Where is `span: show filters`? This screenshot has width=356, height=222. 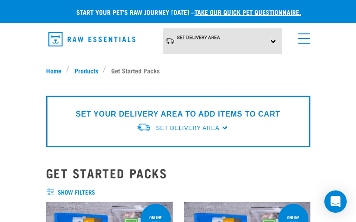
span: show filters is located at coordinates (178, 193).